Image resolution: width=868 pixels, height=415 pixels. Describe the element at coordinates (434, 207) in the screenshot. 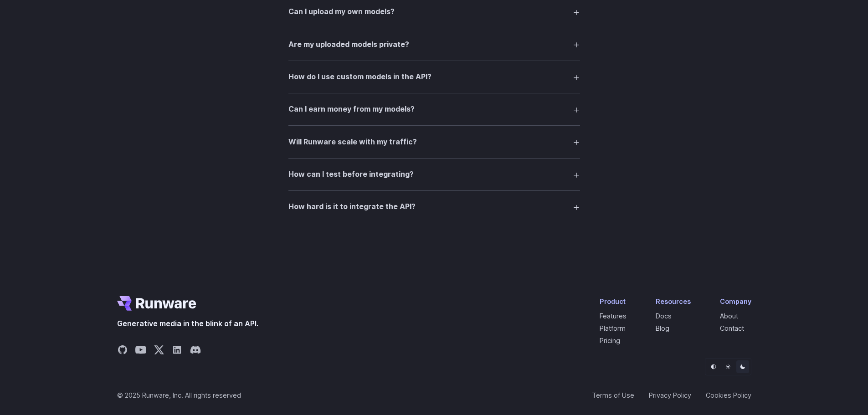

I see `summary: How hard is it to integrate the API?` at that location.